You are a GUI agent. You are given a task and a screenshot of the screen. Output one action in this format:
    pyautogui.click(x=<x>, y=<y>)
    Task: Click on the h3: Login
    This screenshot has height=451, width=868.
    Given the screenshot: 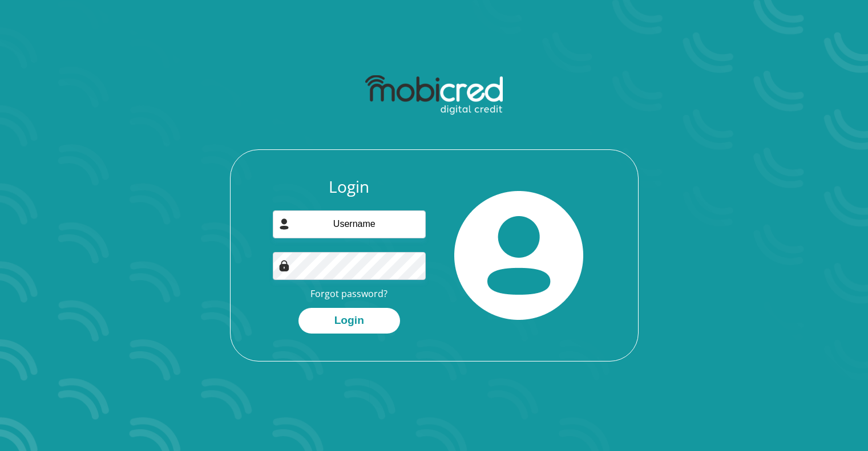 What is the action you would take?
    pyautogui.click(x=349, y=187)
    